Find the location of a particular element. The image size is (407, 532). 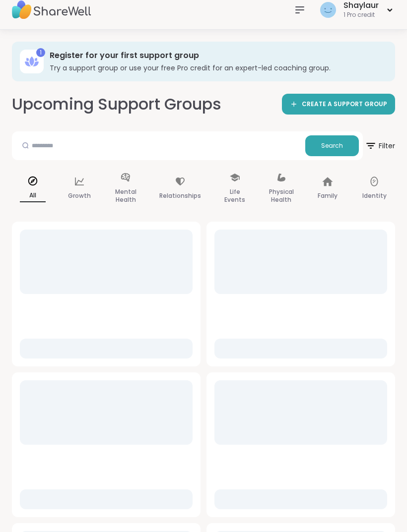

h3: Try a support group or use your free Pro credit for an expert-led coaching group. is located at coordinates (215, 68).